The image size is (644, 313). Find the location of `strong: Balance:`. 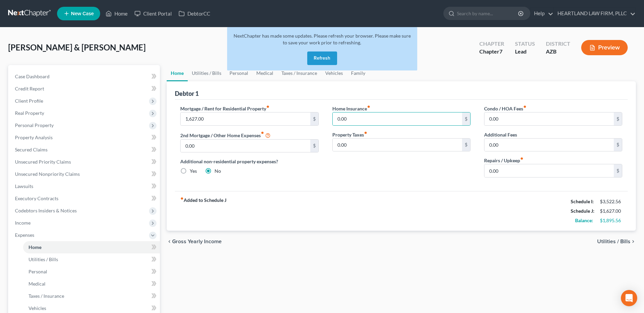

strong: Balance: is located at coordinates (584, 220).